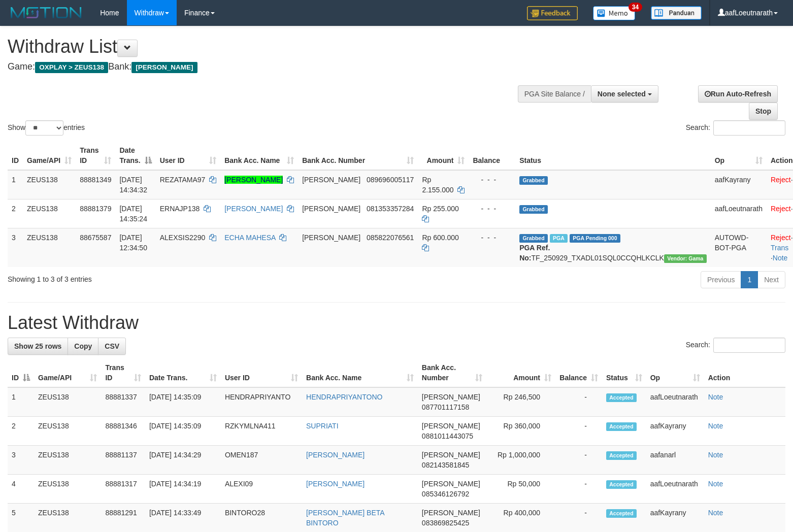 The image size is (793, 532). I want to click on a: Stop, so click(763, 112).